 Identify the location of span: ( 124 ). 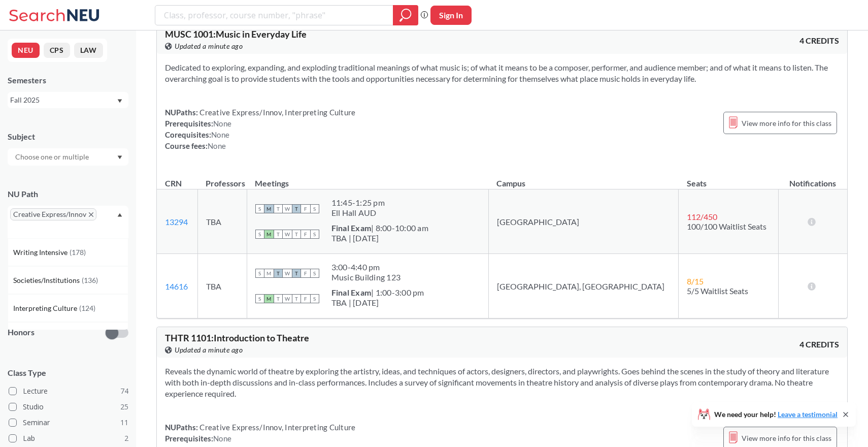
(88, 308).